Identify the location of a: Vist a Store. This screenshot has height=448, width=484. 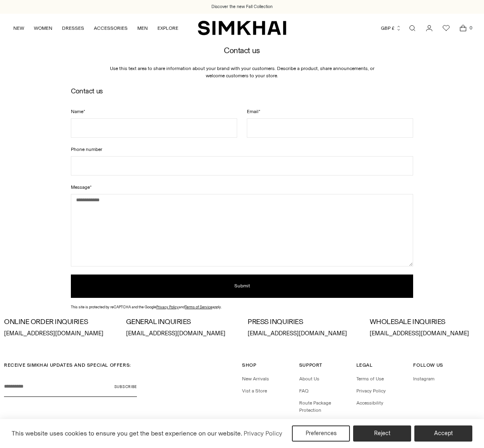
(255, 391).